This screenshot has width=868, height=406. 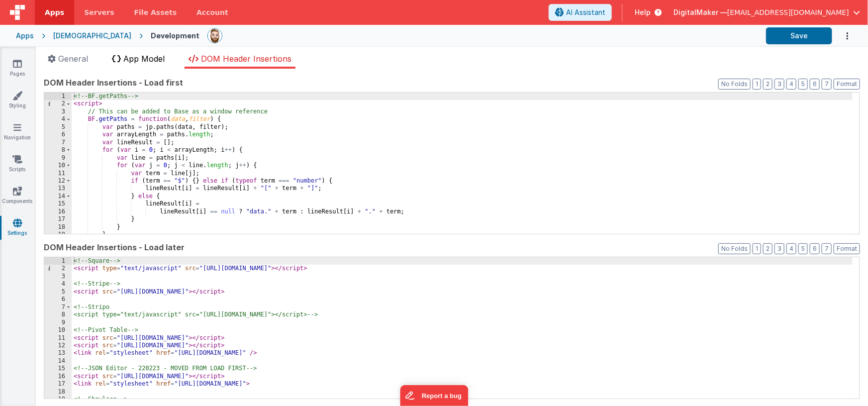 I want to click on span: DOM Header Insertions - Load first, so click(x=113, y=83).